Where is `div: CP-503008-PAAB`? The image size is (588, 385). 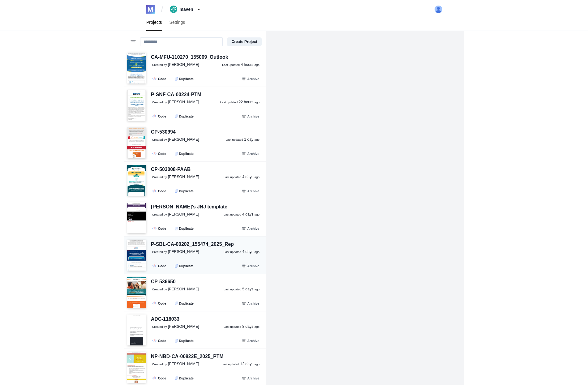 div: CP-503008-PAAB is located at coordinates (171, 170).